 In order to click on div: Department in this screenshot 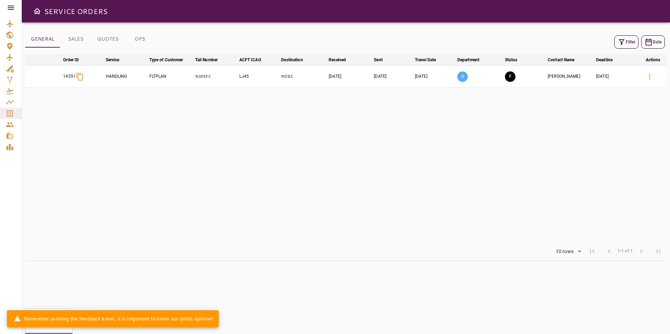, I will do `click(468, 60)`.